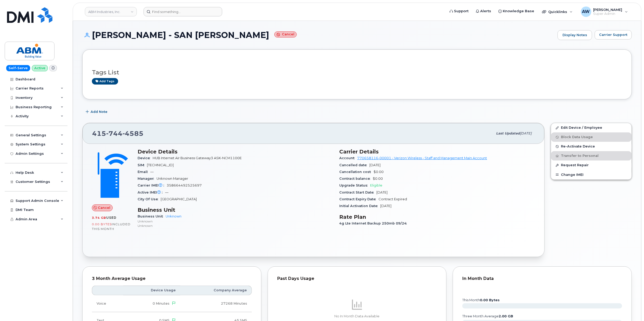 This screenshot has height=321, width=644. What do you see at coordinates (575, 35) in the screenshot?
I see `a: Display Notes` at bounding box center [575, 35].